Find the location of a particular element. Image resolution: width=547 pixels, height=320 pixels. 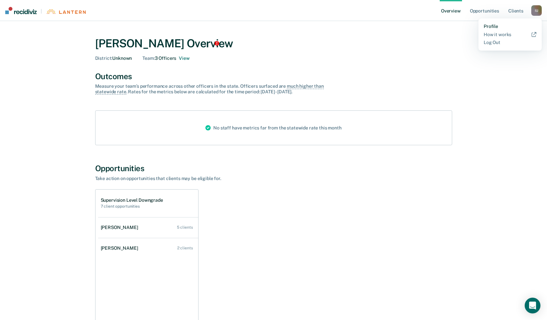

div: I U is located at coordinates (537, 11).